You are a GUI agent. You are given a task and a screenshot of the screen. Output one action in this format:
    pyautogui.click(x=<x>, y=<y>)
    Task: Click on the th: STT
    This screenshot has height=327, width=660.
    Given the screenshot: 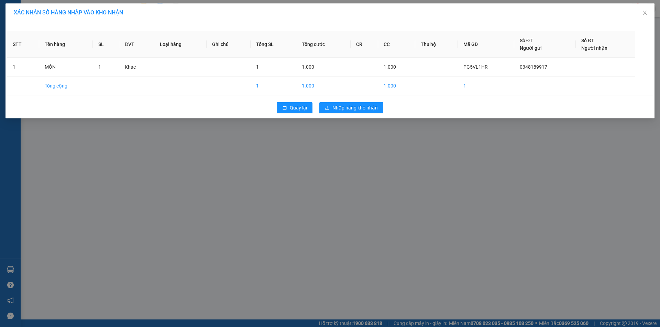 What is the action you would take?
    pyautogui.click(x=23, y=44)
    